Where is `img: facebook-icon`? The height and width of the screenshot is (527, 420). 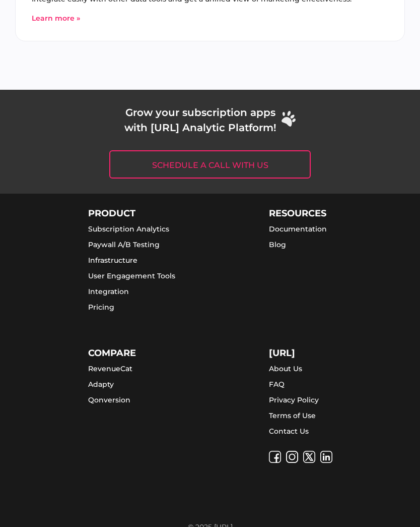
img: facebook-icon is located at coordinates (275, 457).